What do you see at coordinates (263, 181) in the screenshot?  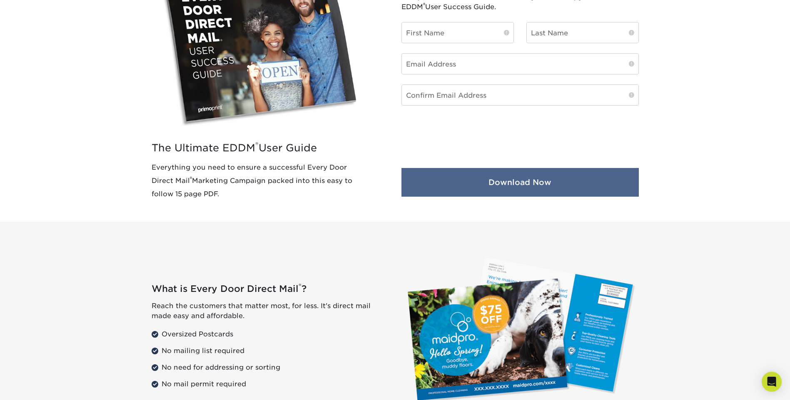 I see `p: Everything you need to ensure a successful Every Door Direct Mail Marketing Campaign packed into ...` at bounding box center [263, 181].